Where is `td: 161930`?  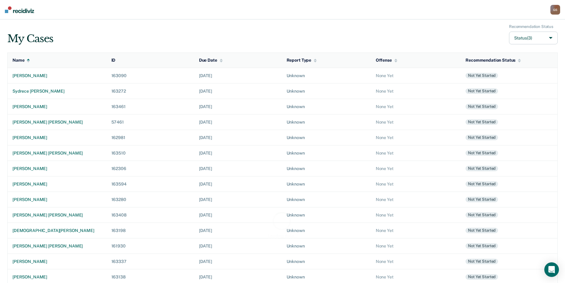
td: 161930 is located at coordinates (150, 246).